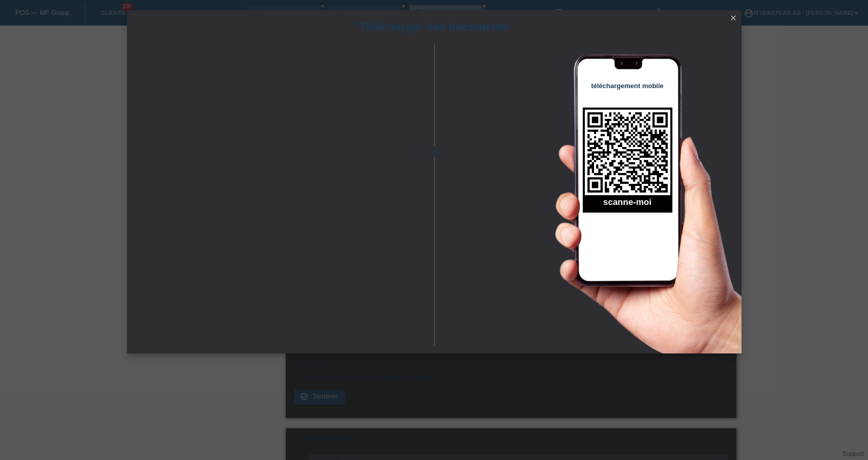 This screenshot has height=460, width=868. Describe the element at coordinates (434, 26) in the screenshot. I see `h1: Télécharger des documents` at that location.